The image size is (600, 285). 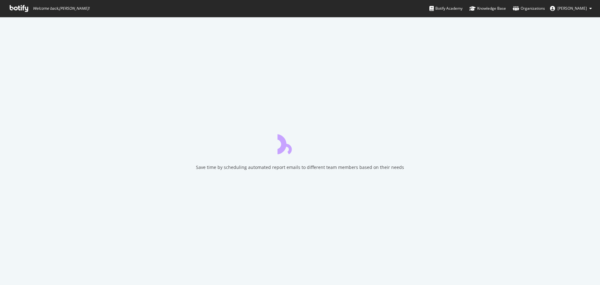 What do you see at coordinates (446, 8) in the screenshot?
I see `div: Botify Academy` at bounding box center [446, 8].